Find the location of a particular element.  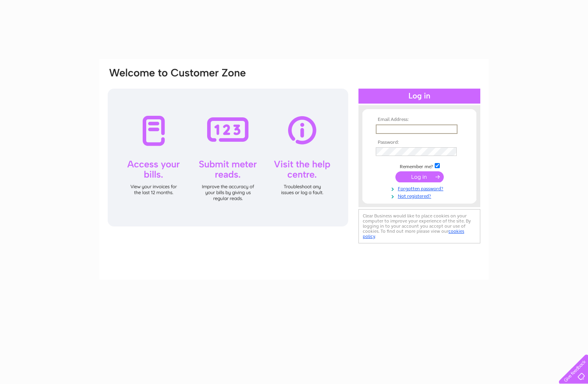

th: Email Address: is located at coordinates (420, 120).